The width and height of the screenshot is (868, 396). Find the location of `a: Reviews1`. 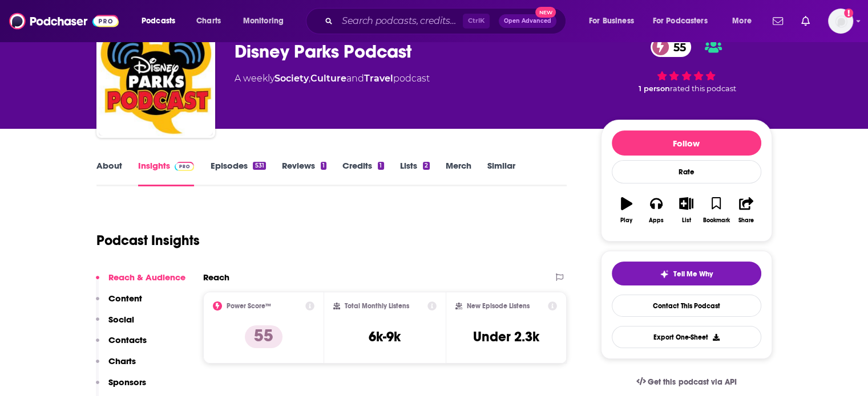

a: Reviews1 is located at coordinates (304, 173).